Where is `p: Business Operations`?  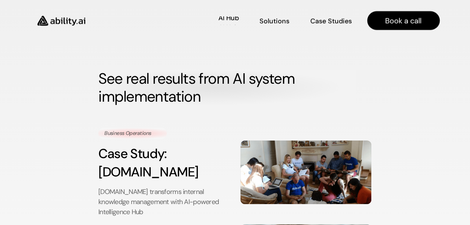 p: Business Operations is located at coordinates (132, 133).